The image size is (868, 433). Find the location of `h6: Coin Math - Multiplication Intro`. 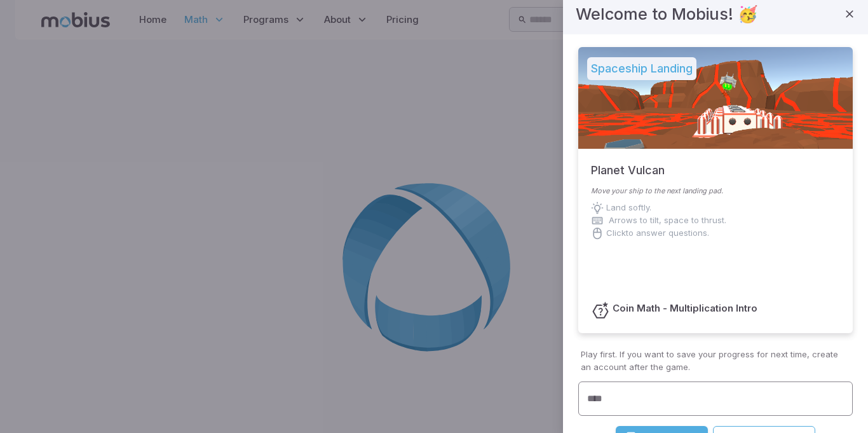

h6: Coin Math - Multiplication Intro is located at coordinates (685, 308).